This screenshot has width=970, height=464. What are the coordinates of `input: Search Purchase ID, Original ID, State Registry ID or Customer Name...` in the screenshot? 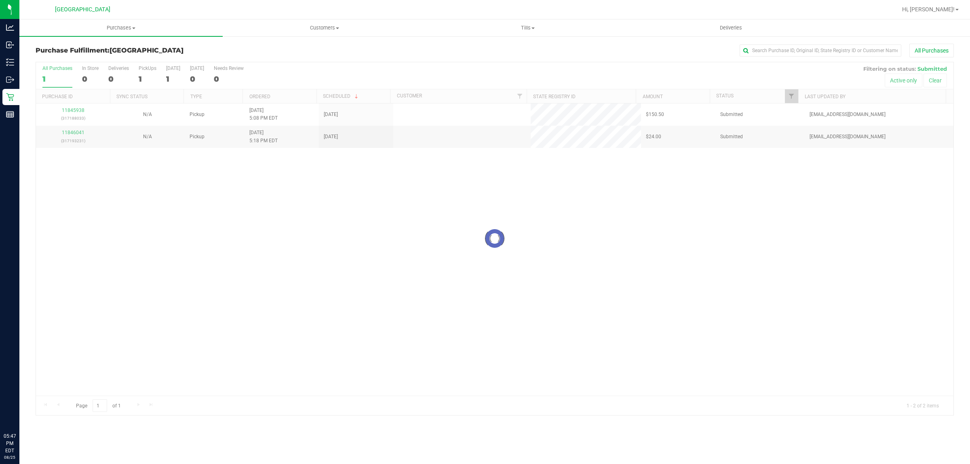 It's located at (821, 51).